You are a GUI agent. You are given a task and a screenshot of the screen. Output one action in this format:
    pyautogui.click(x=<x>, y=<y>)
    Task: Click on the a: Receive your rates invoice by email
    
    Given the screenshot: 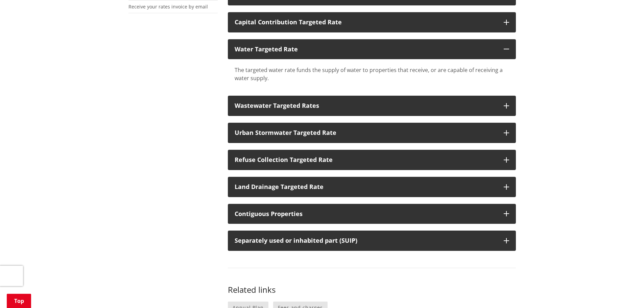 What is the action you would take?
    pyautogui.click(x=168, y=7)
    